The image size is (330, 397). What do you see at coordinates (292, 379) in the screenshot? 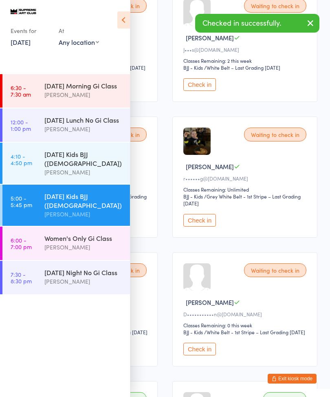
I see `button: Exit kiosk mode` at bounding box center [292, 379].